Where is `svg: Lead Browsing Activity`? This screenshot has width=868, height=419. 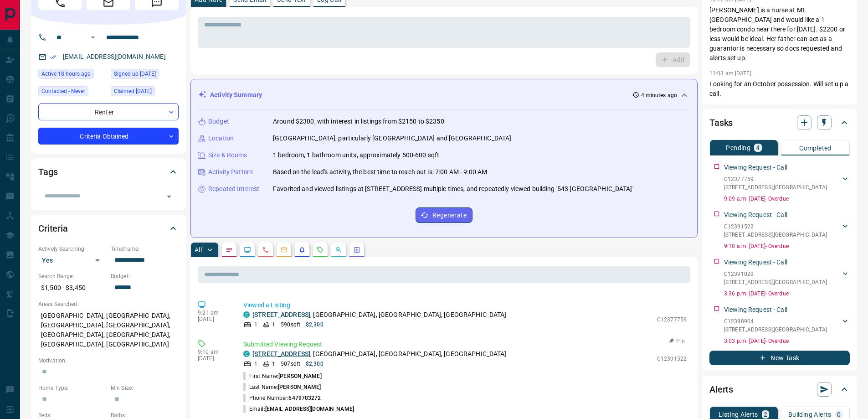 svg: Lead Browsing Activity is located at coordinates (247, 250).